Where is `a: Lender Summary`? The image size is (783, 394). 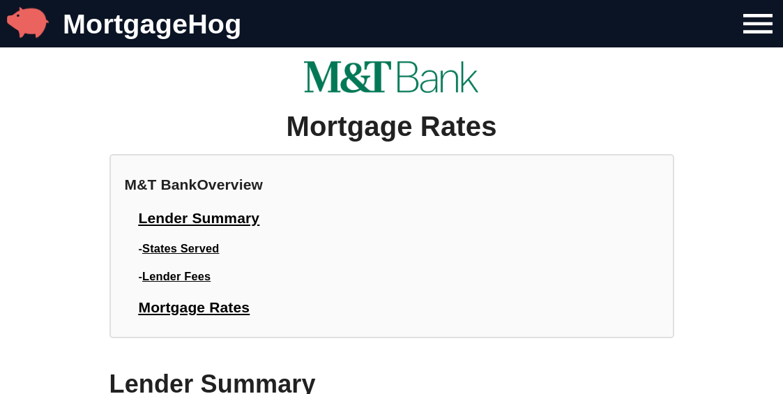
a: Lender Summary is located at coordinates (199, 218).